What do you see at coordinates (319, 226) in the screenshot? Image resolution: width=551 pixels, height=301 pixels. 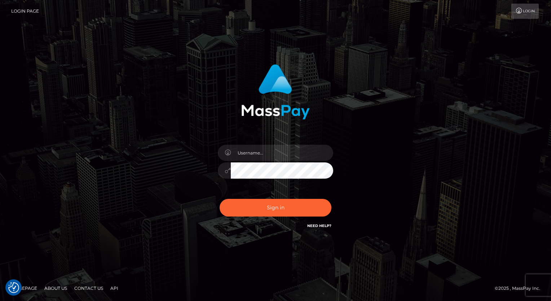 I see `a: Need Help?` at bounding box center [319, 226].